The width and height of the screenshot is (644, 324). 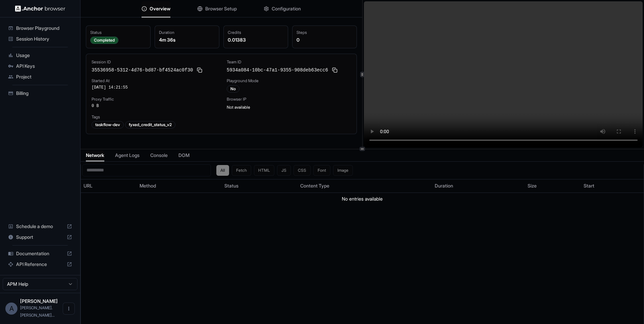 I want to click on div: Browser Playground, so click(x=40, y=28).